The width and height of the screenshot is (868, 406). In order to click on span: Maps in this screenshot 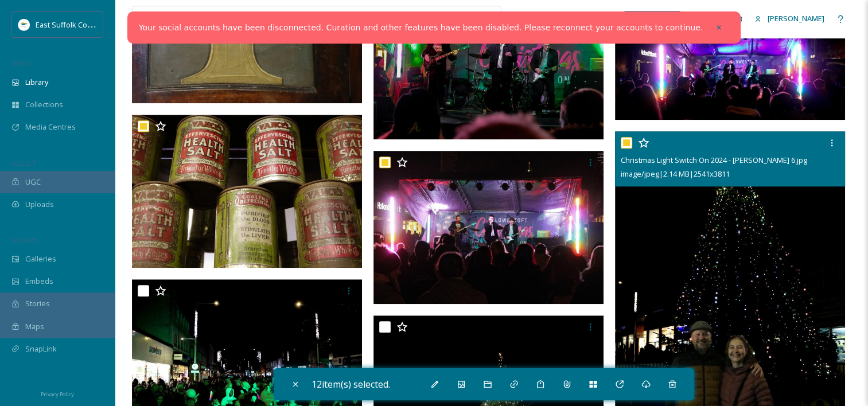, I will do `click(34, 327)`.